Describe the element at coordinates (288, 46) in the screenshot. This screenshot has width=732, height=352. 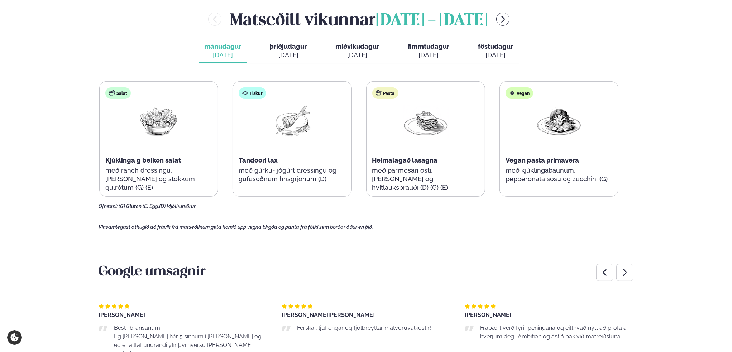
I see `span: þriðjudagur` at that location.